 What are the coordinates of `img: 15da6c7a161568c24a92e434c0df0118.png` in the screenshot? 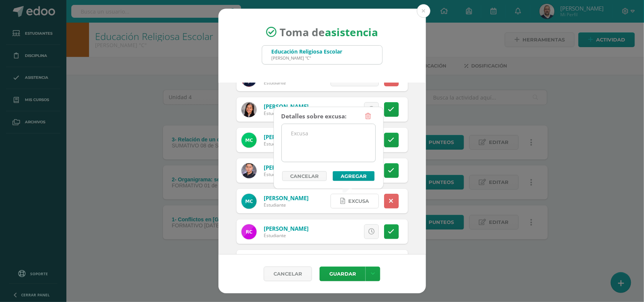 It's located at (249, 140).